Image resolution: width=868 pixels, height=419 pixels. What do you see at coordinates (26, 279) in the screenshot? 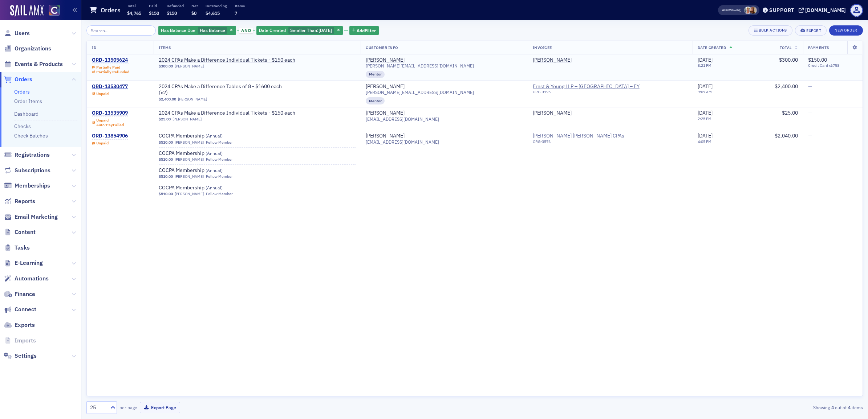
I see `a: Automations` at bounding box center [26, 279].